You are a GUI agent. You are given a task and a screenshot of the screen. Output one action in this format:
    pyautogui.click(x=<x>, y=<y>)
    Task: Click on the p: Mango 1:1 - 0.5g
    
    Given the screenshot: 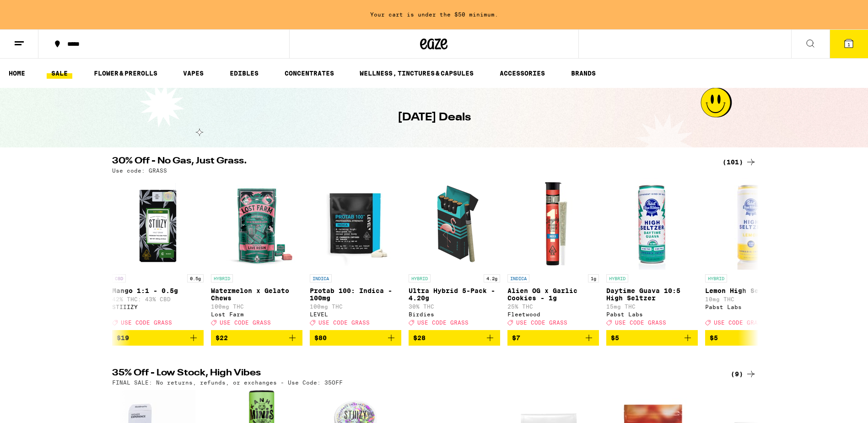 What is the action you would take?
    pyautogui.click(x=158, y=290)
    